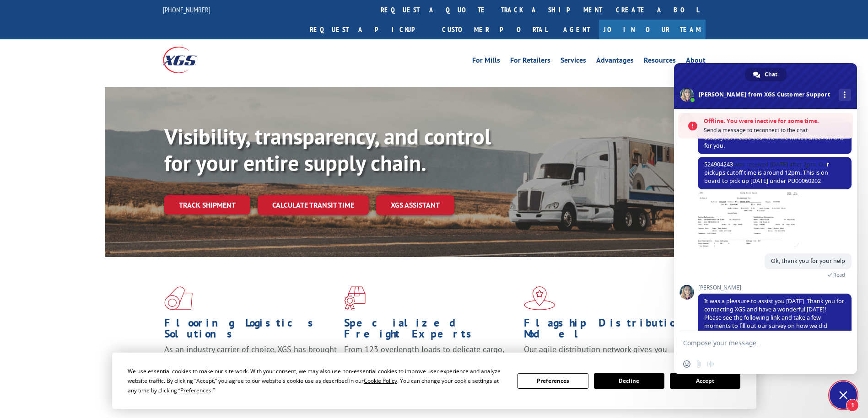 The image size is (868, 418). Describe the element at coordinates (251, 331) in the screenshot. I see `h1: Flooring Logistics Solutions` at that location.